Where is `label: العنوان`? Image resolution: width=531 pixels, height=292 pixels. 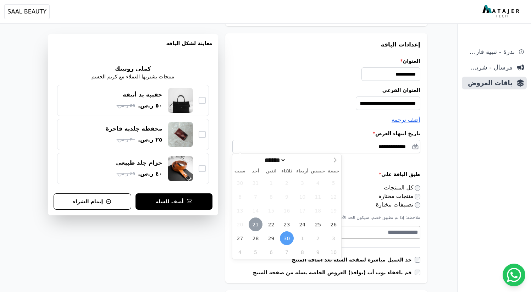
label: العنوان is located at coordinates (326, 61).